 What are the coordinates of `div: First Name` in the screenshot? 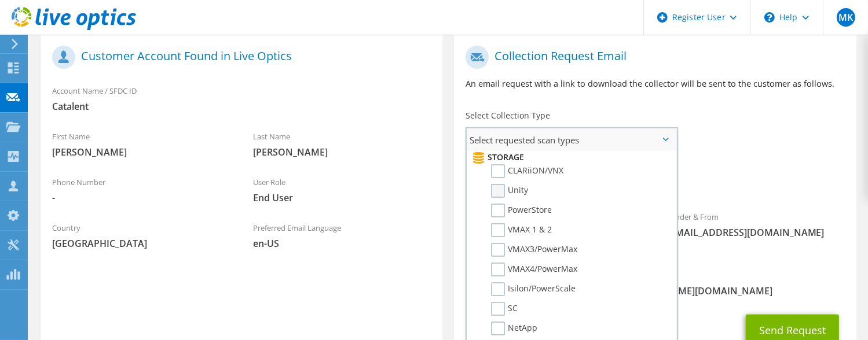 It's located at (141, 144).